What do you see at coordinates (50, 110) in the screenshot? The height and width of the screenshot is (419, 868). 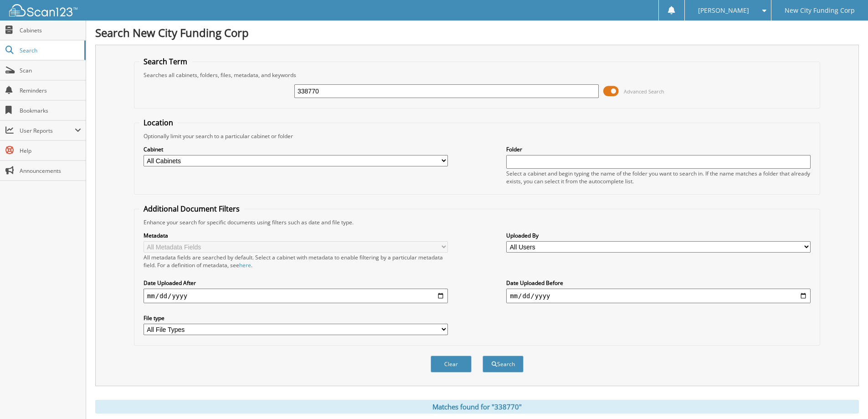 I see `span: Bookmarks` at bounding box center [50, 110].